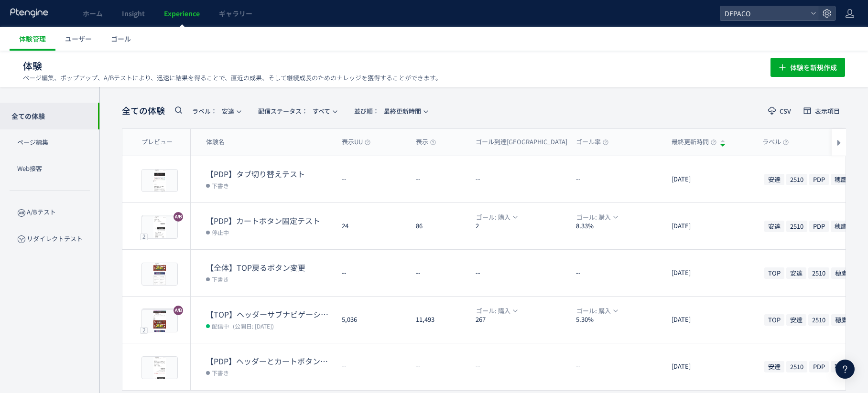 The height and width of the screenshot is (393, 868). I want to click on span: 安達, so click(213, 111).